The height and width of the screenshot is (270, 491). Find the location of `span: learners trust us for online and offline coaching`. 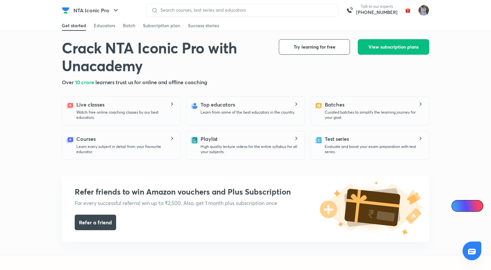

span: learners trust us for online and offline coaching is located at coordinates (151, 82).